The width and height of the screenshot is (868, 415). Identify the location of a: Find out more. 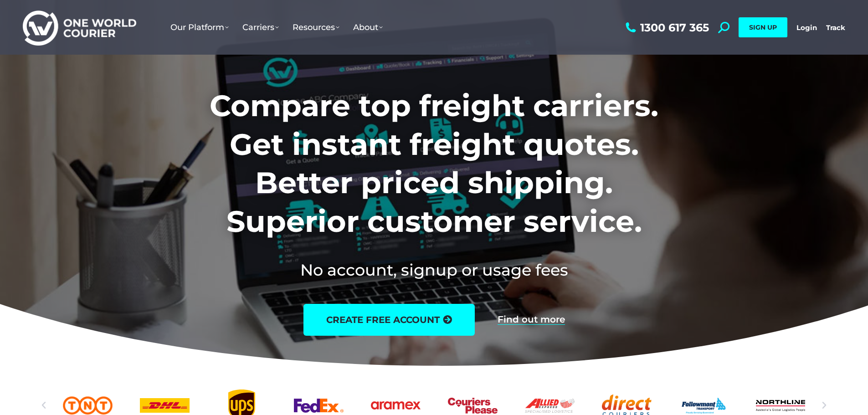
(531, 320).